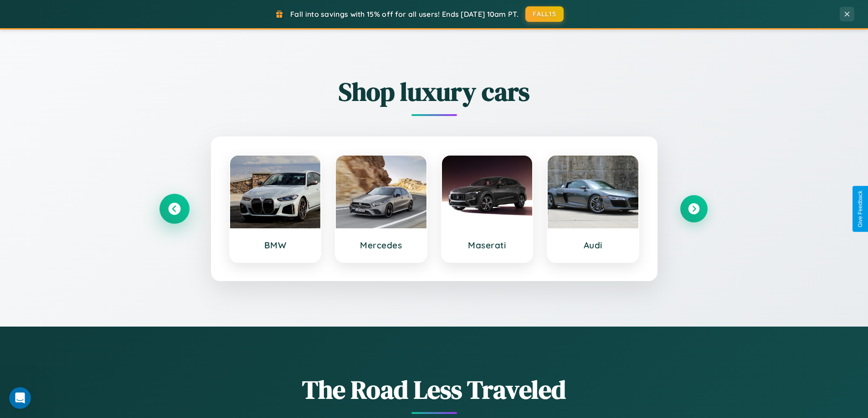 The image size is (868, 418). Describe the element at coordinates (860, 209) in the screenshot. I see `div: Give Feedback` at that location.